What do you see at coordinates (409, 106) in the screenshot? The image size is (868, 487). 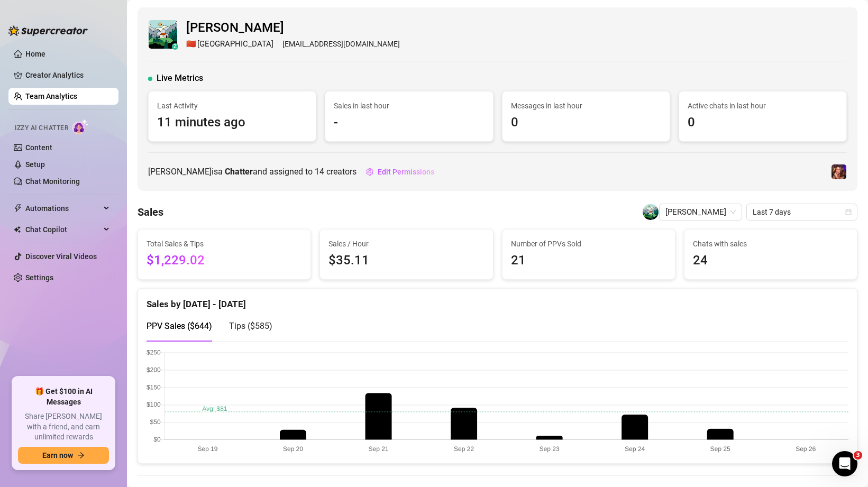 I see `span: Sales in last hour` at bounding box center [409, 106].